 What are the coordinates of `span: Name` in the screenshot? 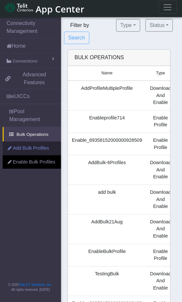 It's located at (107, 73).